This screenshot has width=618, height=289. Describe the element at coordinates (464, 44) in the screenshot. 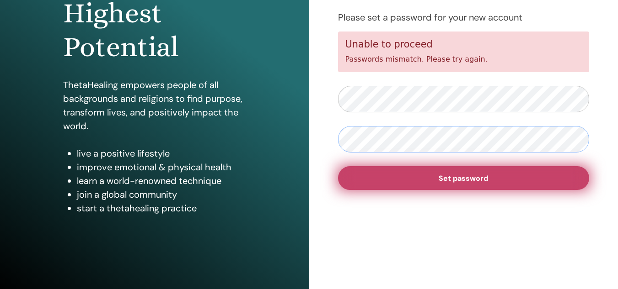

I see `h5: Unable to proceed` at that location.